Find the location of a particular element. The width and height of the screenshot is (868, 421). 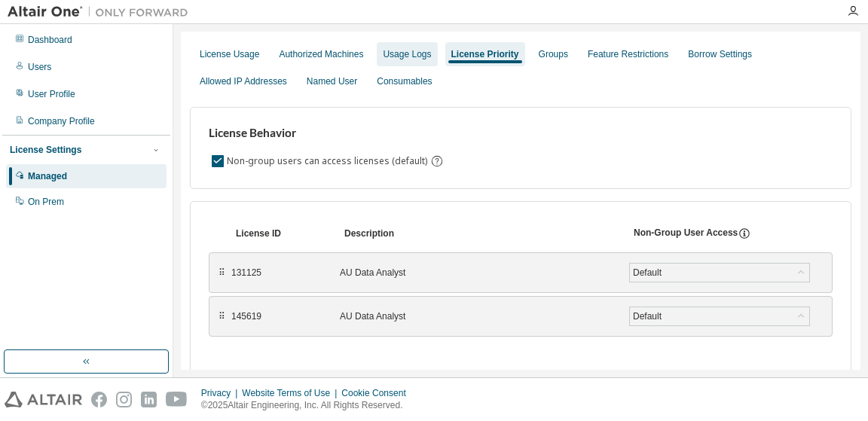

img: facebook.svg is located at coordinates (99, 399).